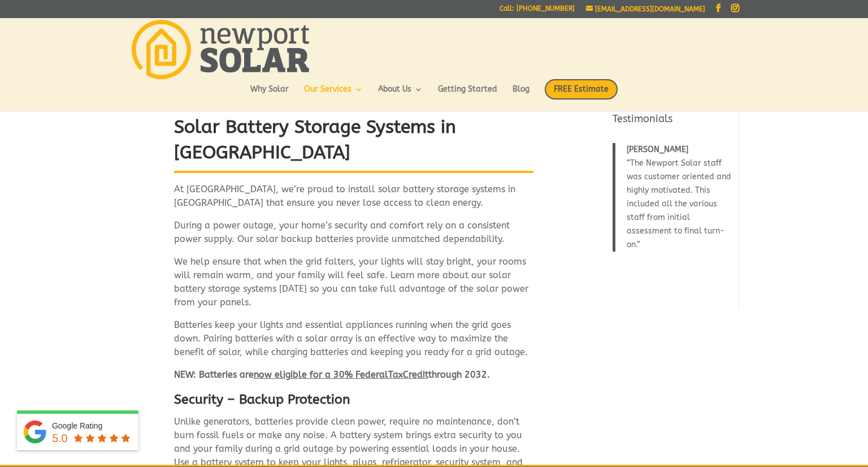  I want to click on a: Getting Started, so click(467, 95).